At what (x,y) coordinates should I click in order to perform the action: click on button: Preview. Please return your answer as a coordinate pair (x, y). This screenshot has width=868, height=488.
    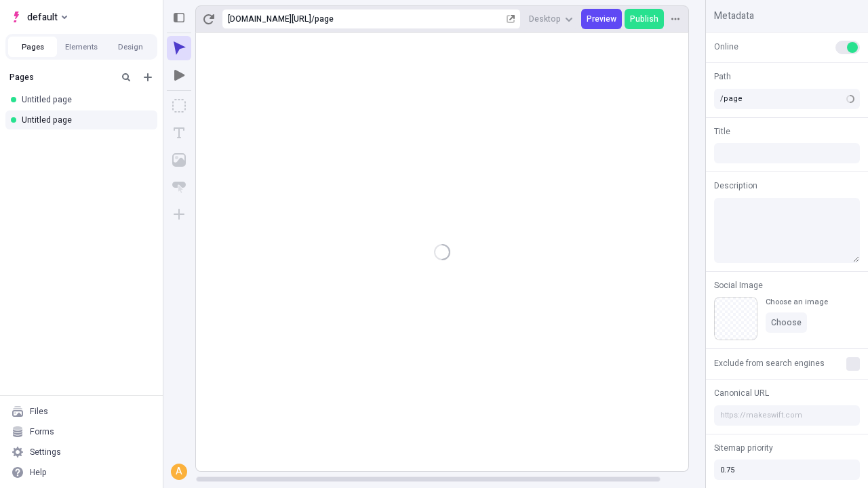
    Looking at the image, I should click on (602, 19).